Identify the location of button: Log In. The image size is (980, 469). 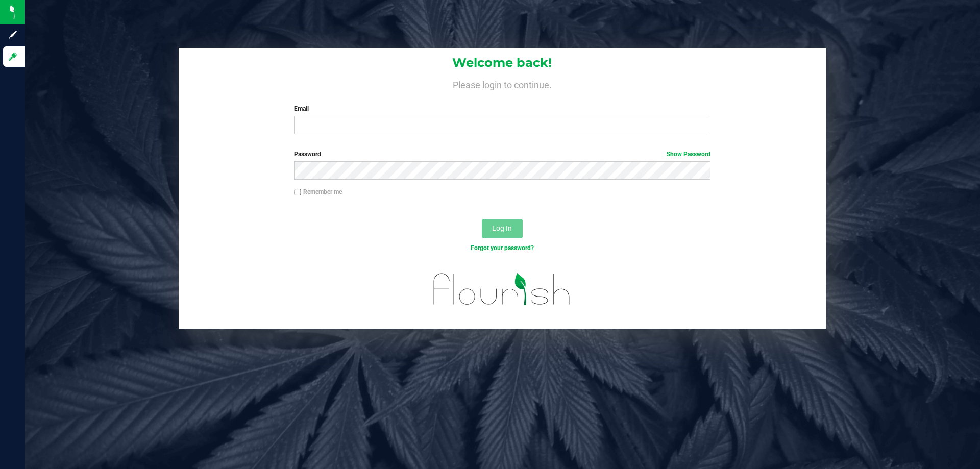
(502, 229).